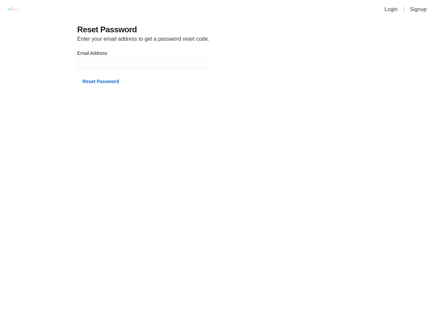 This screenshot has width=431, height=323. I want to click on button: Reset Password, so click(101, 81).